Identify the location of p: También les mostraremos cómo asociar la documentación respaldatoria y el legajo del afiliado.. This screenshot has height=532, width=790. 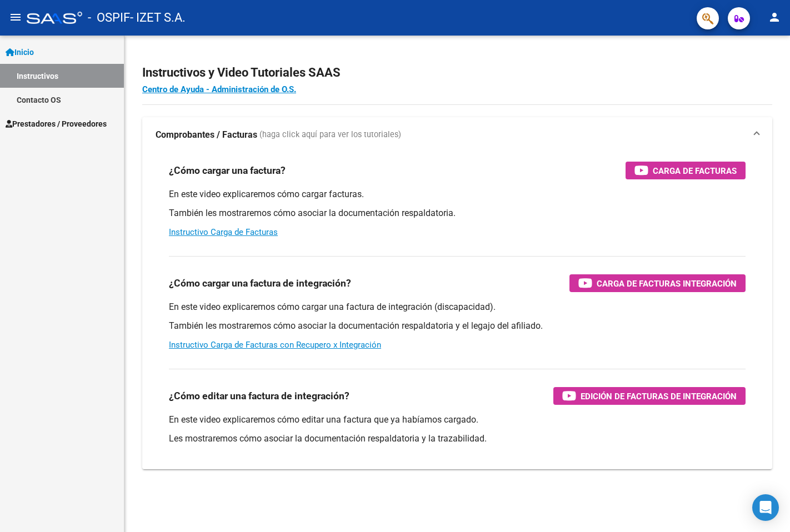
(457, 326).